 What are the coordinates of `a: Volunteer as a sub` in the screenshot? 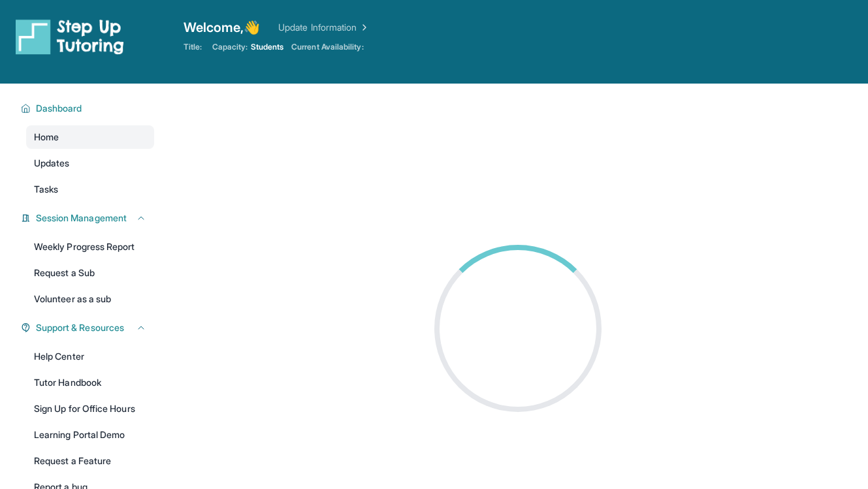 It's located at (90, 299).